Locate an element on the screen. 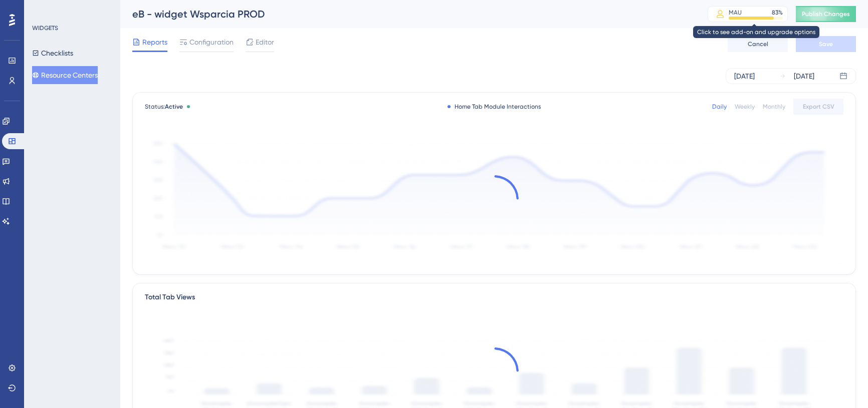 Image resolution: width=868 pixels, height=408 pixels. div: WIDGETS is located at coordinates (45, 28).